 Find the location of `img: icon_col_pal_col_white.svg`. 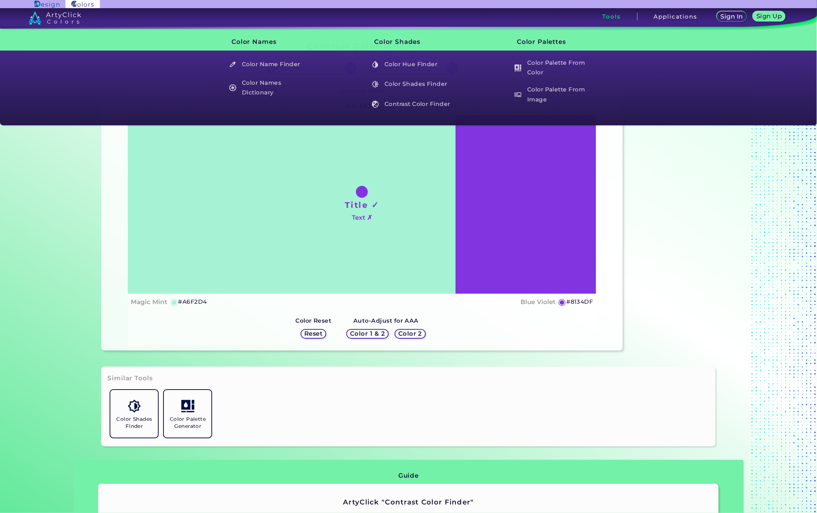

img: icon_col_pal_col_white.svg is located at coordinates (518, 68).